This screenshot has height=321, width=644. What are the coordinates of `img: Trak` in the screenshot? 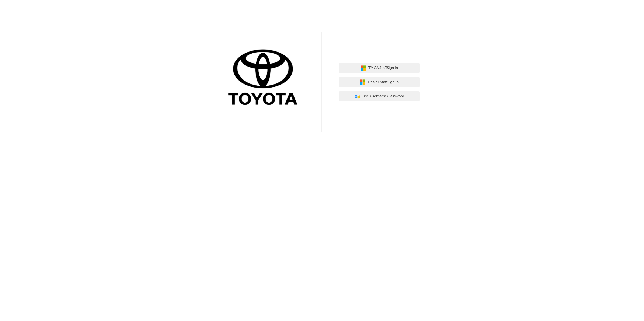 It's located at (265, 78).